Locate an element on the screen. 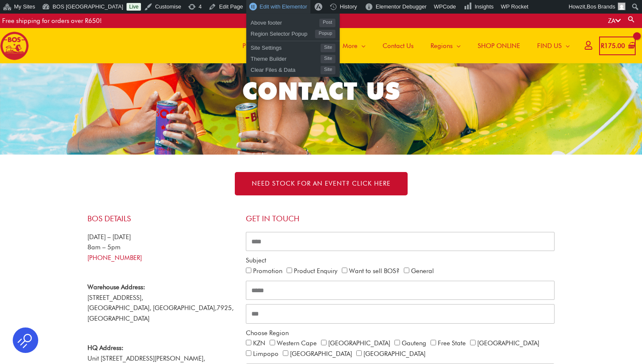 The height and width of the screenshot is (364, 642). a: Region Selector PopupPopup is located at coordinates (293, 33).